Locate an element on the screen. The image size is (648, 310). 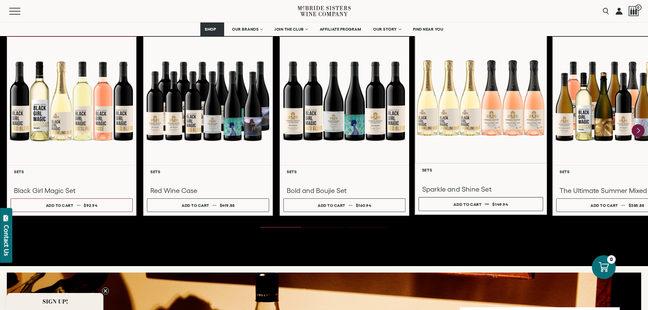
span: SHOP is located at coordinates (210, 29).